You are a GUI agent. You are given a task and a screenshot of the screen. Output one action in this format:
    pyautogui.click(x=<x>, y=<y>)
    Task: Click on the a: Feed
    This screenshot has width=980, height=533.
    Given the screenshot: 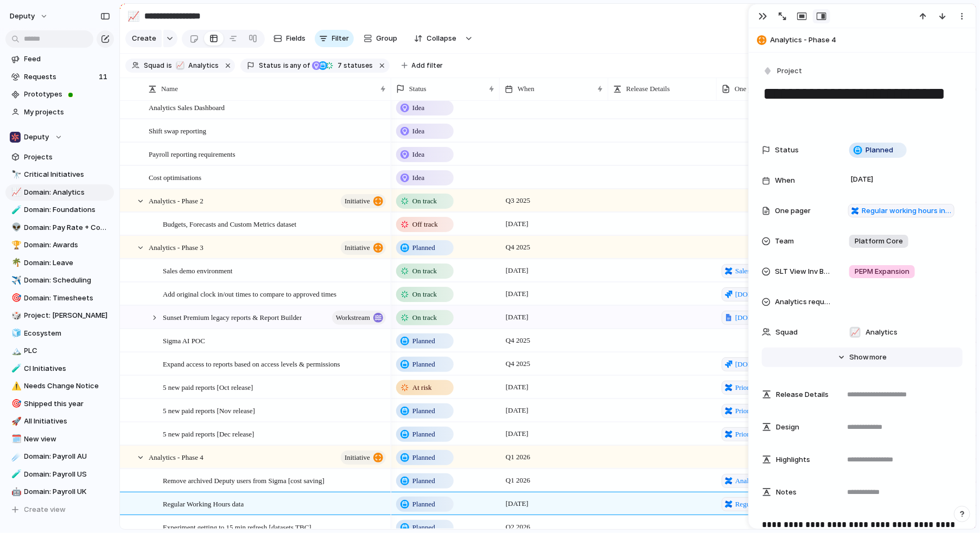 What is the action you would take?
    pyautogui.click(x=60, y=59)
    